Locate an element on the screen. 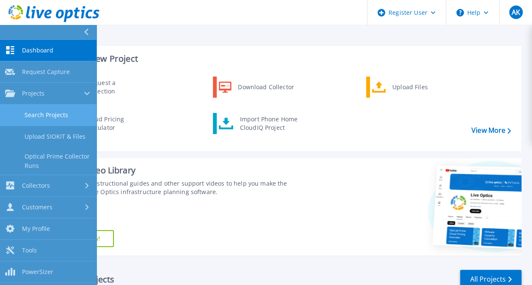  h3: Start a New Project is located at coordinates (285, 59).